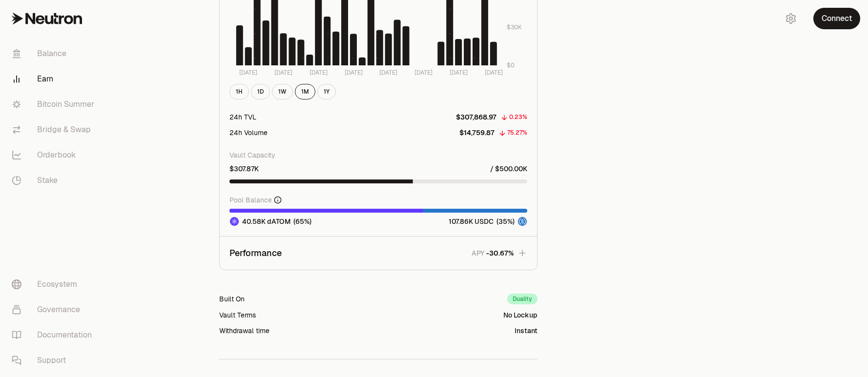 The image size is (868, 377). Describe the element at coordinates (270, 222) in the screenshot. I see `div: 40.58K dATOM` at that location.